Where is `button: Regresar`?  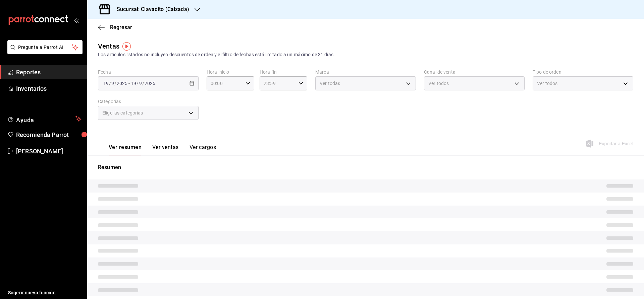 button: Regresar is located at coordinates (115, 27).